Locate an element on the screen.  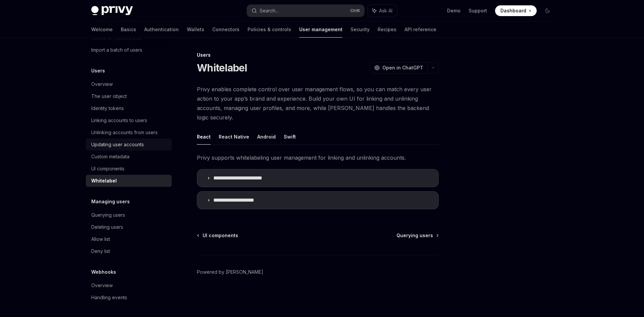
a: Whitelabel is located at coordinates (129, 181).